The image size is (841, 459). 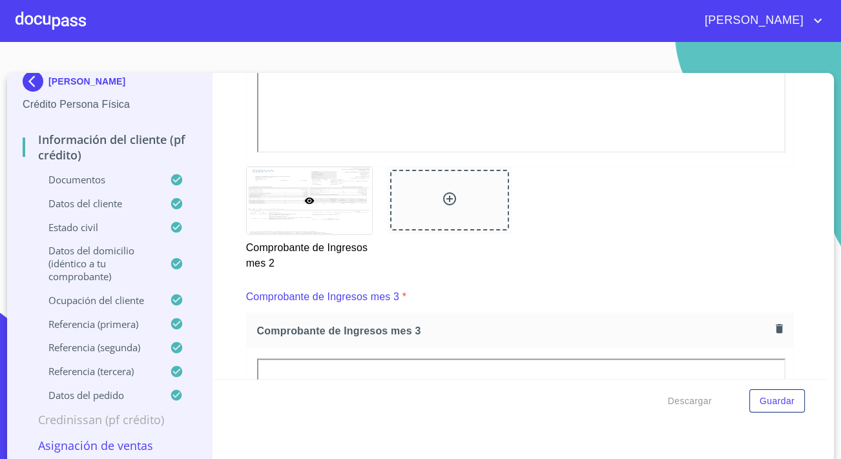 What do you see at coordinates (309, 253) in the screenshot?
I see `p: Comprobante de Ingresos mes 2` at bounding box center [309, 253].